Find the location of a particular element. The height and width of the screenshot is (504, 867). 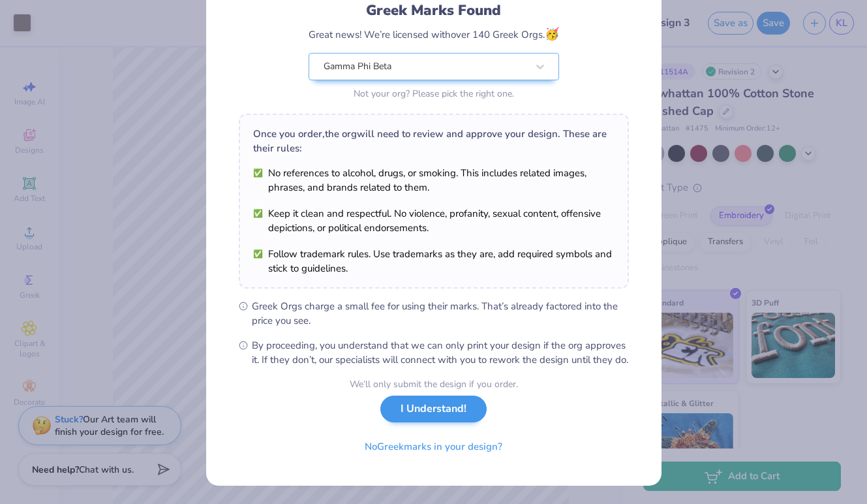

li: Follow trademark rules. Use trademarks as they are, add required symbols and stick to guidelines. is located at coordinates (434, 261).